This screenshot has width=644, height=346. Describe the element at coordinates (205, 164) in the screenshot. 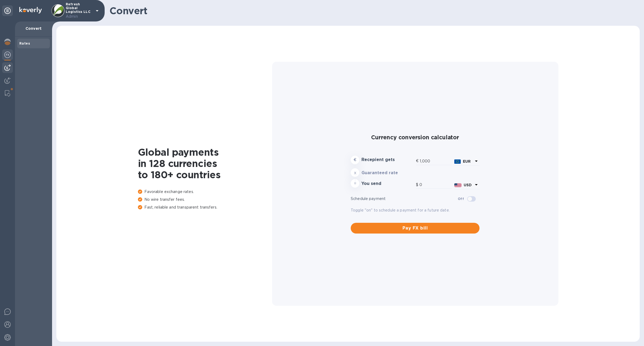

I see `h1: Global payments in 128 currencies to 180+ countries` at that location.